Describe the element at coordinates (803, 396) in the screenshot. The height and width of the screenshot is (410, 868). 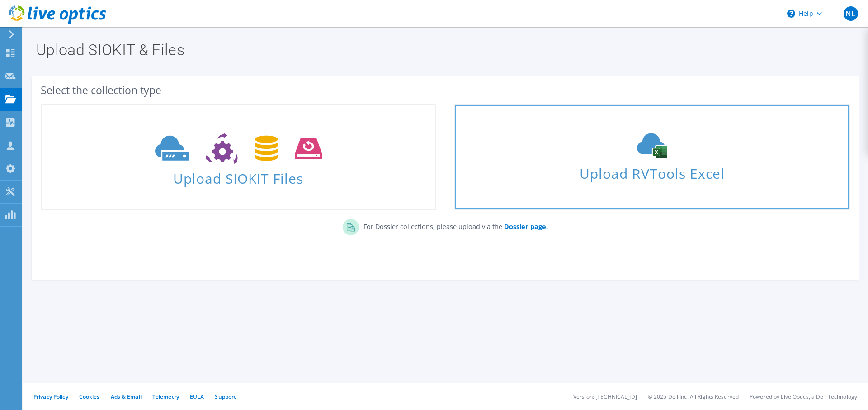
I see `li: Powered by Live Optics, a Dell Technology` at that location.